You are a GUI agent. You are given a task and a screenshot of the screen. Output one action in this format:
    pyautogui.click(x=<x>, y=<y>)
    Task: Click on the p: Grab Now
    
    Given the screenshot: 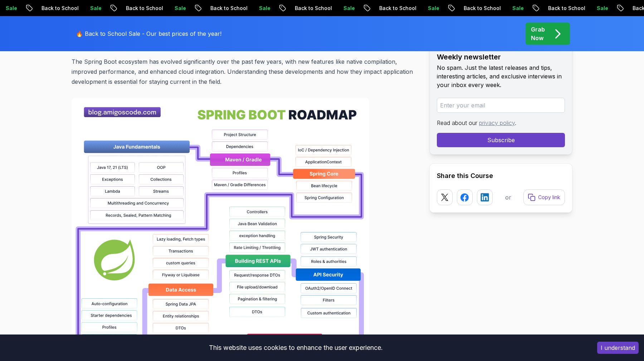 What is the action you would take?
    pyautogui.click(x=538, y=34)
    